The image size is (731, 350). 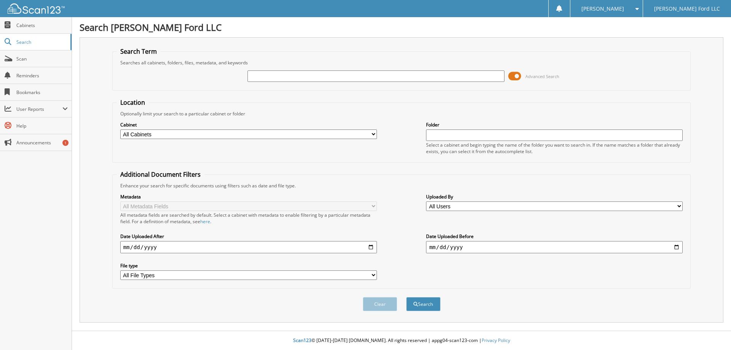 I want to click on a: here, so click(x=205, y=221).